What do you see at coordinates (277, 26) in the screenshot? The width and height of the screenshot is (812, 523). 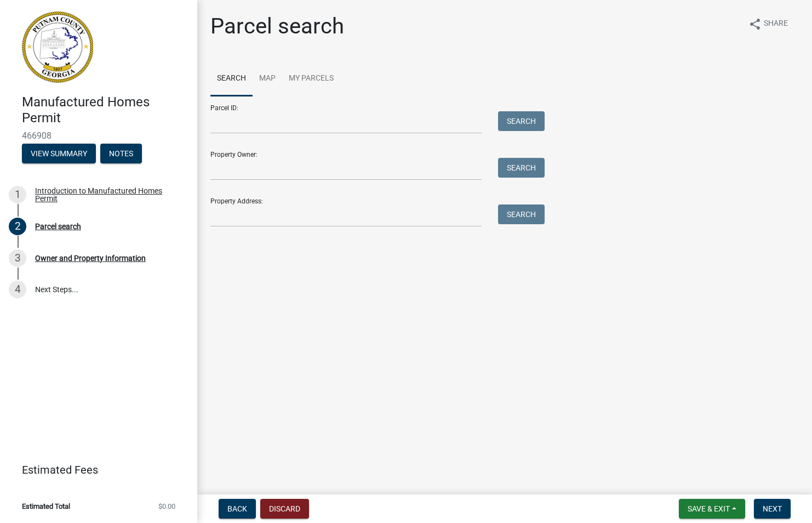 I see `h1: Parcel search` at bounding box center [277, 26].